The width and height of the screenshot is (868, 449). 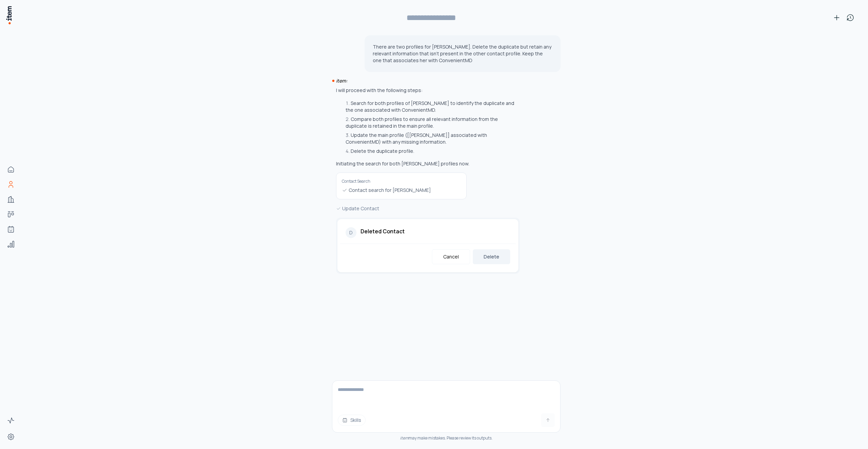 What do you see at coordinates (11, 214) in the screenshot?
I see `a: Deals` at bounding box center [11, 214].